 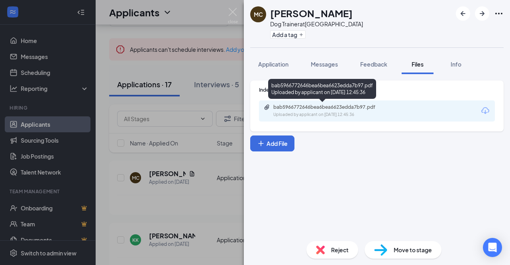 What do you see at coordinates (272, 143) in the screenshot?
I see `button: Add FilePlus` at bounding box center [272, 143].